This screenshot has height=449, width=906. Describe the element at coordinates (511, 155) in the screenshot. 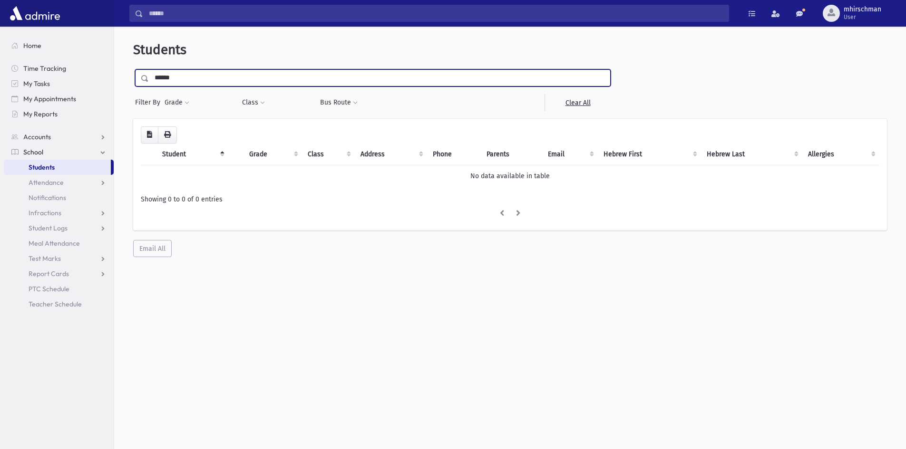

I see `th: Parents` at that location.